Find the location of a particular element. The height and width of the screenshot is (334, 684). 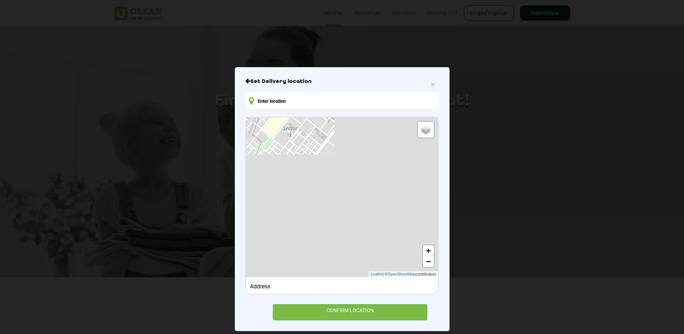

div: | © contributors is located at coordinates (403, 274).